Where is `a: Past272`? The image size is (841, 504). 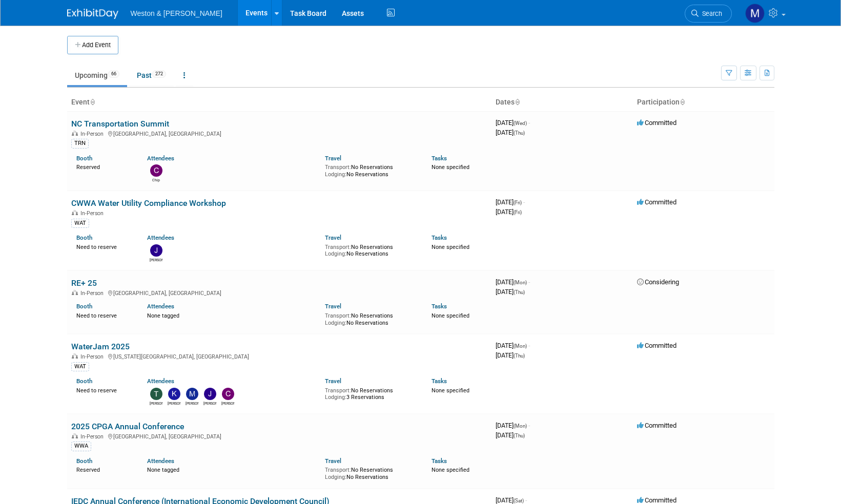 a: Past272 is located at coordinates (151, 75).